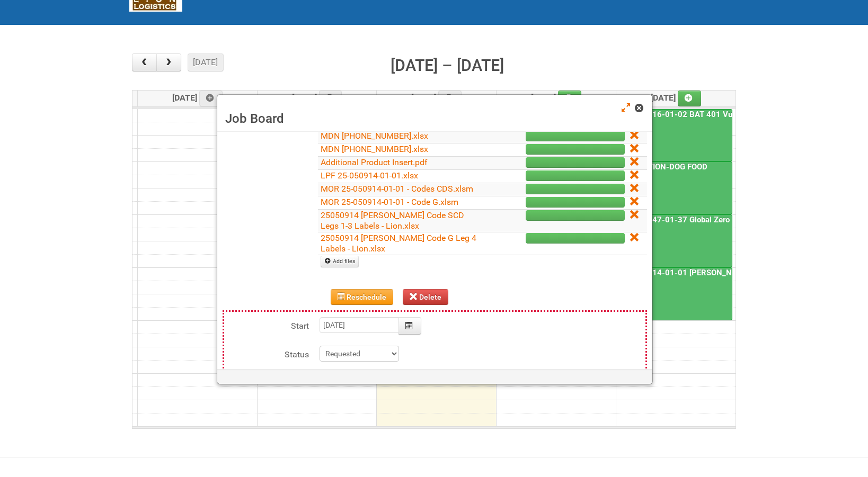 This screenshot has height=477, width=868. I want to click on label: Status, so click(267, 353).